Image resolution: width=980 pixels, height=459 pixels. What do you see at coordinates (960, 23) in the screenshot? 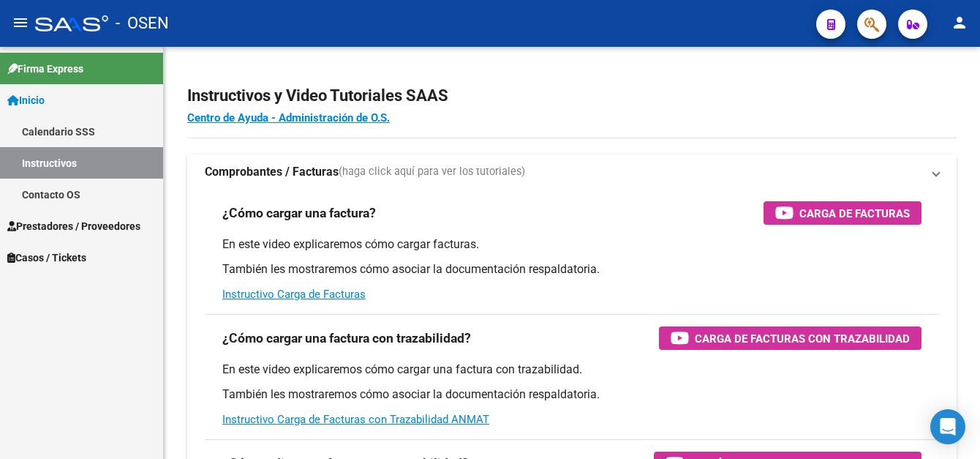
I see `mat-icon: person` at bounding box center [960, 23].